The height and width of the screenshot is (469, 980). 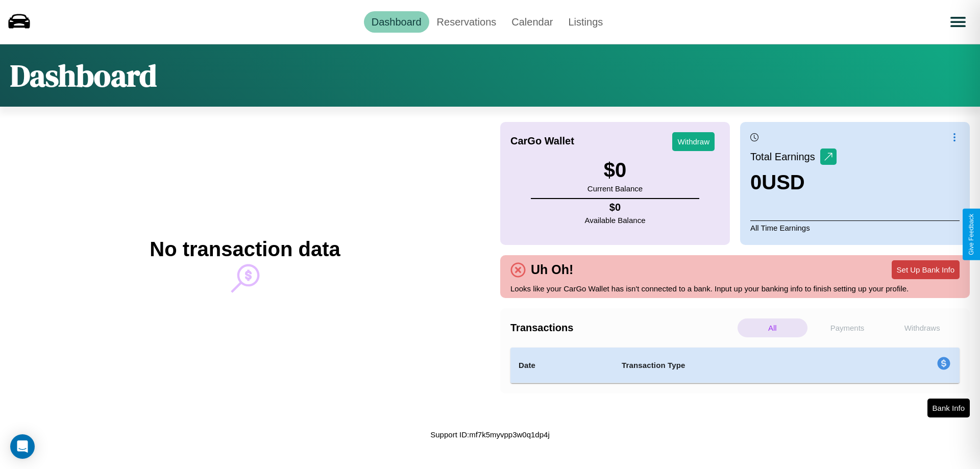 What do you see at coordinates (396, 22) in the screenshot?
I see `a: Dashboard` at bounding box center [396, 22].